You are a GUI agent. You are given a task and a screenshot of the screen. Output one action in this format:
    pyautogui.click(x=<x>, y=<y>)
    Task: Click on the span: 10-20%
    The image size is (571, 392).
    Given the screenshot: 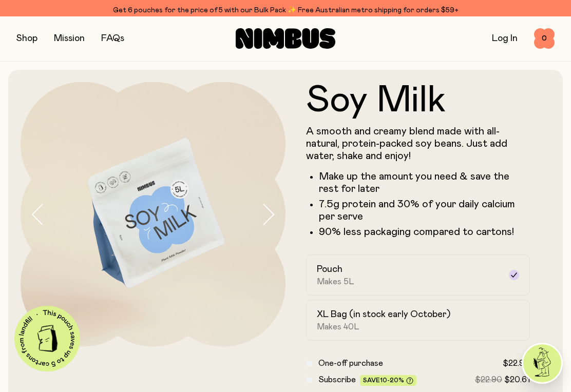 What is the action you would take?
    pyautogui.click(x=392, y=381)
    